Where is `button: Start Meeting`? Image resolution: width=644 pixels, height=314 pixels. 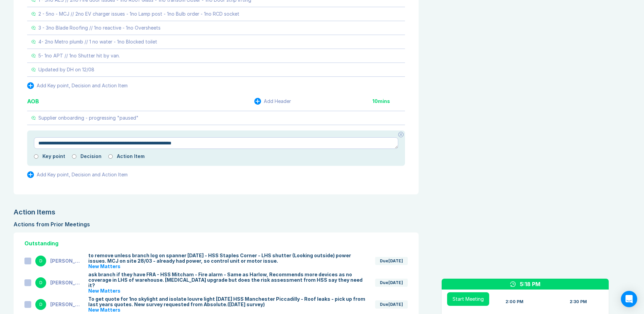 button: Start Meeting is located at coordinates (468, 299).